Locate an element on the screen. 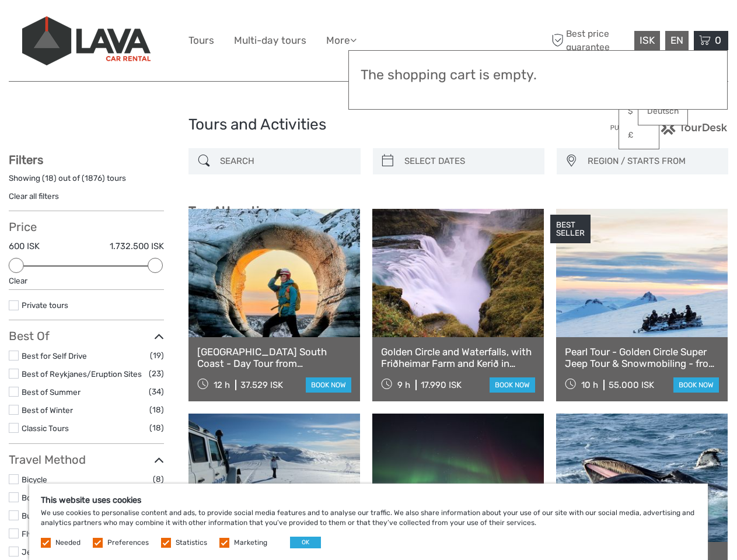 This screenshot has height=560, width=737. a: Best of Reykjanes/Eruption Sites is located at coordinates (82, 374).